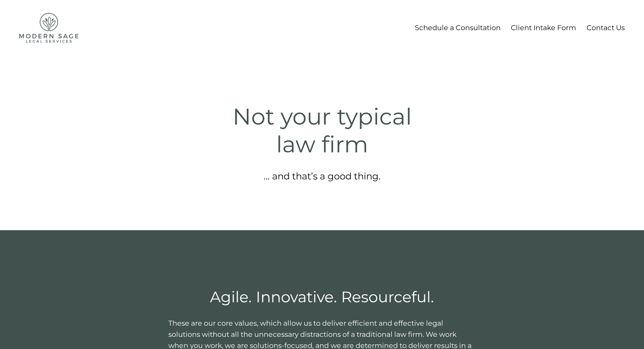 This screenshot has width=644, height=349. I want to click on a: Client Intake Form, so click(543, 28).